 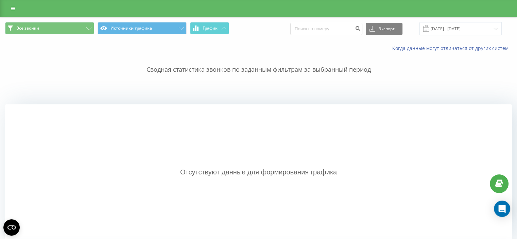 I want to click on input: Поиск по номеру, so click(x=326, y=29).